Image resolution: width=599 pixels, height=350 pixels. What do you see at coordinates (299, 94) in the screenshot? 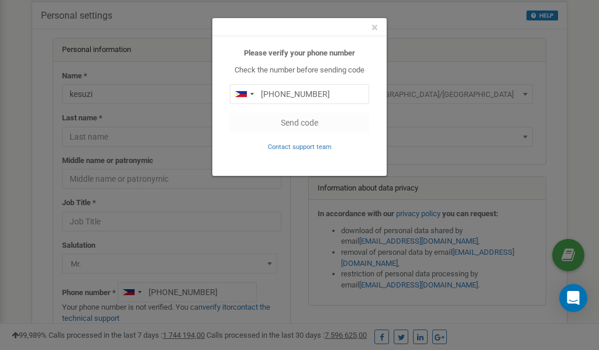
I see `input: 0905 123 4567` at bounding box center [299, 94].